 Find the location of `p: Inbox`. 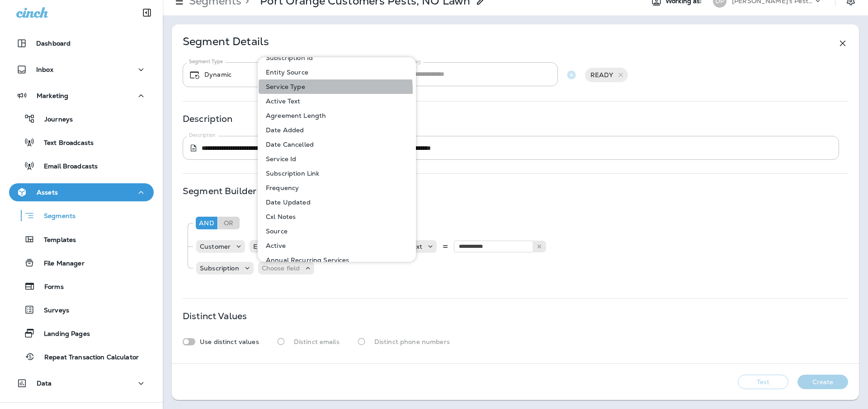

p: Inbox is located at coordinates (45, 69).